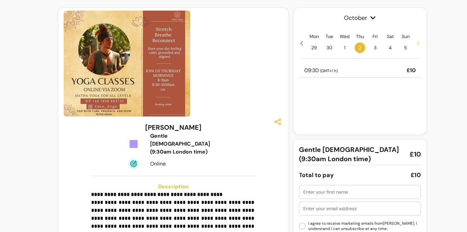  Describe the element at coordinates (375, 48) in the screenshot. I see `span: 3` at that location.